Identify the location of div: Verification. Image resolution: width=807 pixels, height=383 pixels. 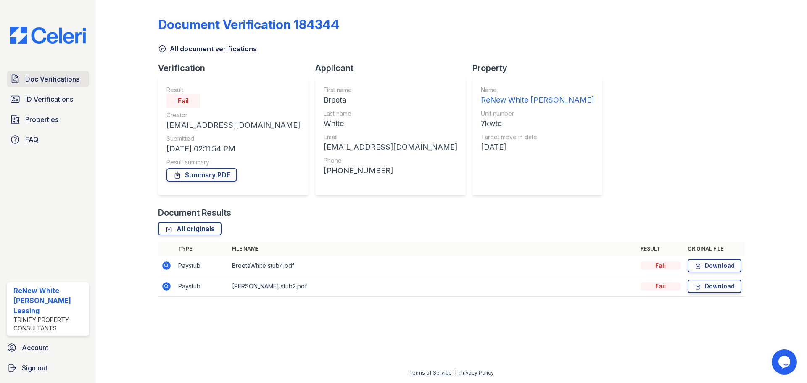
(237, 68).